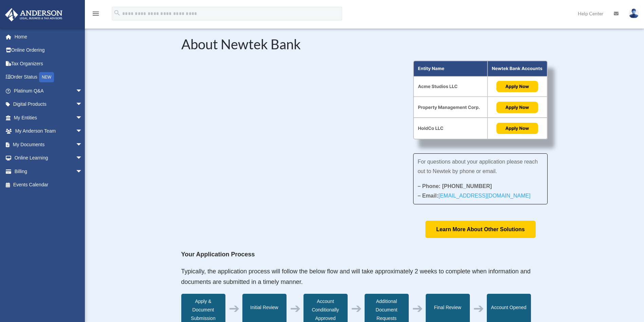  I want to click on a: menu, so click(96, 15).